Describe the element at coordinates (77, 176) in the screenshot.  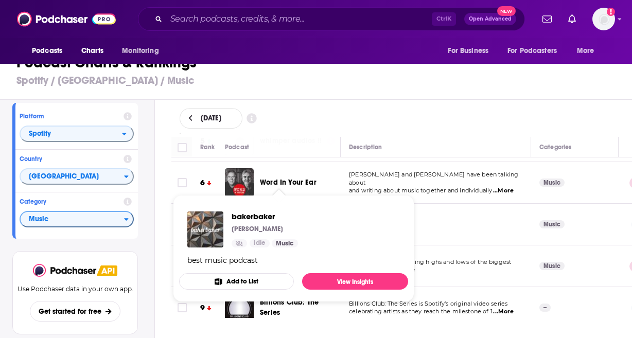
I see `div: Countries` at that location.